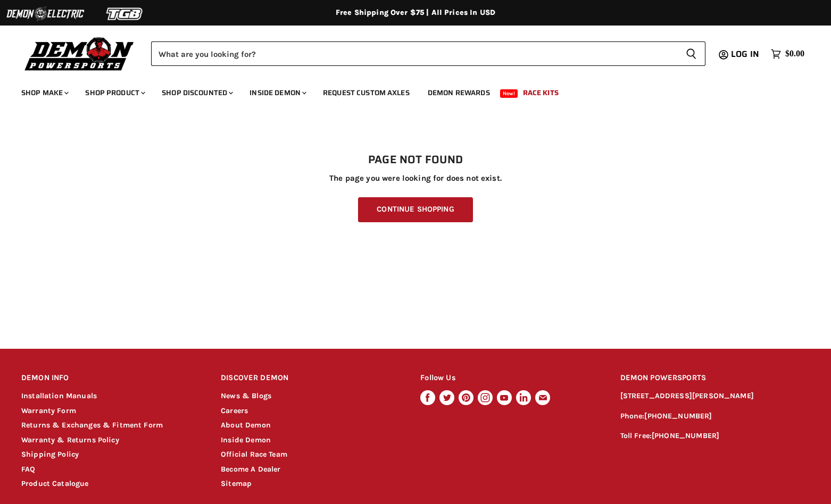 The image size is (831, 504). I want to click on img: Demon Powersports, so click(79, 53).